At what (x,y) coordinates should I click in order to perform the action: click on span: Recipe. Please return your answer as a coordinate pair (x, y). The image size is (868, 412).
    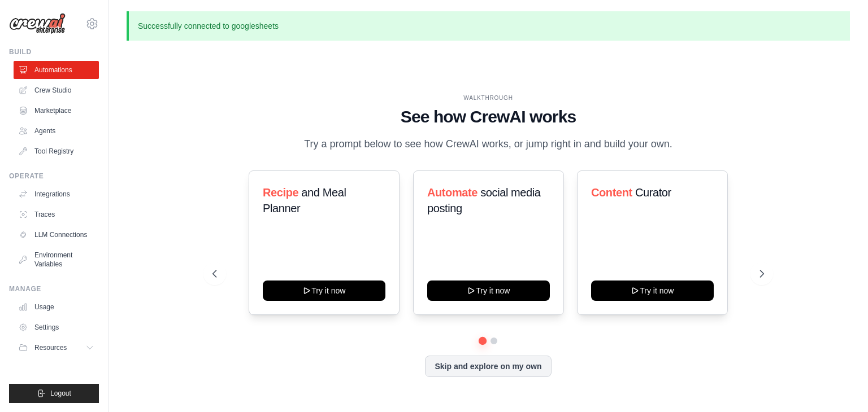
    Looking at the image, I should click on (280, 192).